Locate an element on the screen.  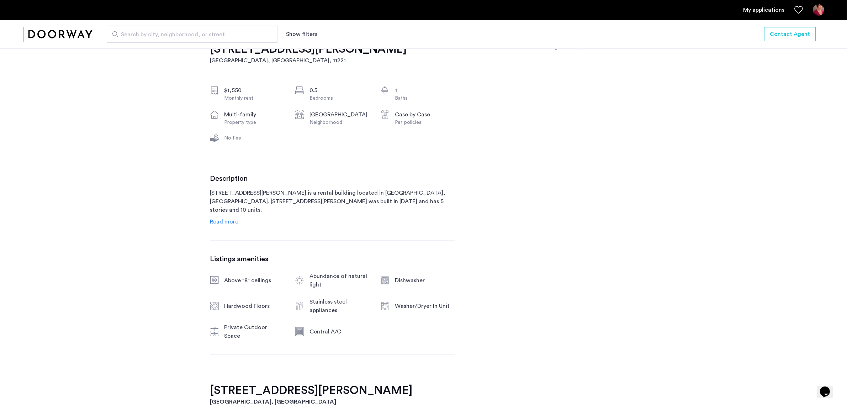
span: Contact Agent is located at coordinates (790, 34).